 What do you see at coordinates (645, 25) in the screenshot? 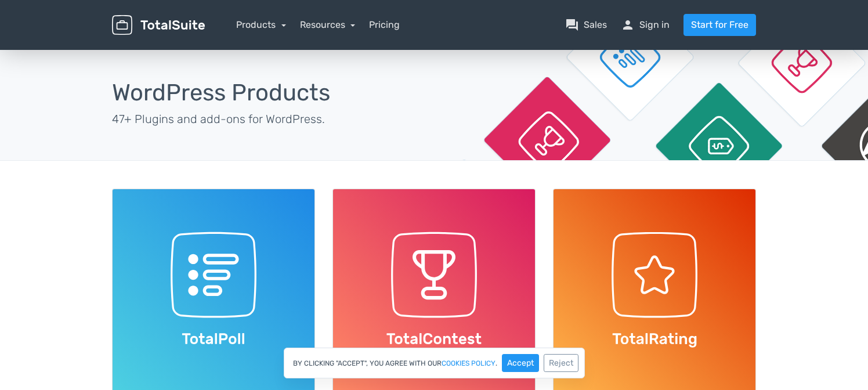
I see `a: personSign in` at bounding box center [645, 25].